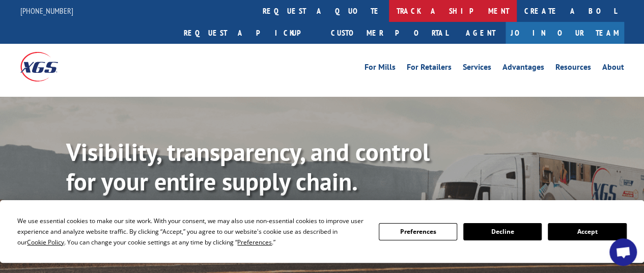 The height and width of the screenshot is (273, 644). Describe the element at coordinates (565, 32) in the screenshot. I see `a: Join Our Team` at that location.